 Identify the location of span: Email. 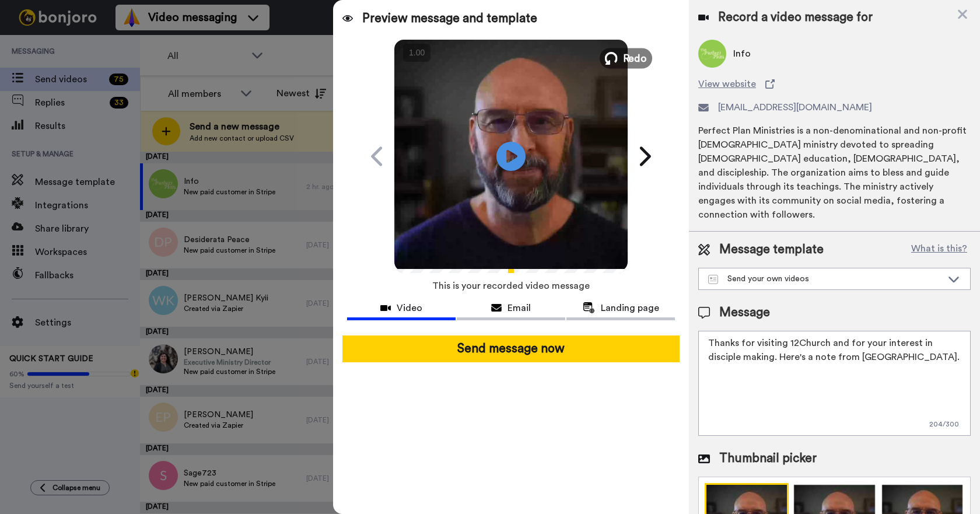
(520, 308).